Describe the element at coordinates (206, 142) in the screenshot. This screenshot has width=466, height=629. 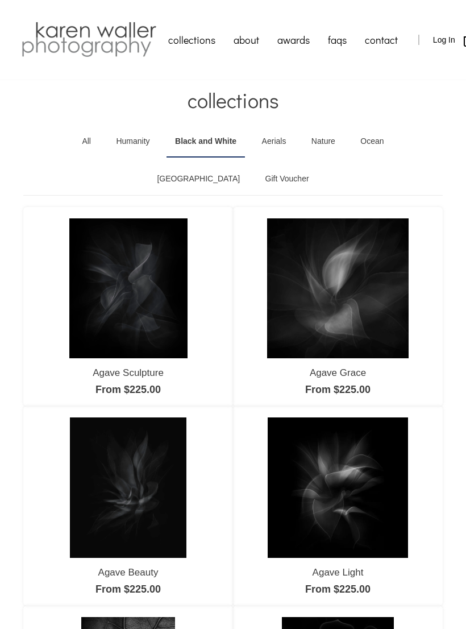
I see `a: Black and White` at that location.